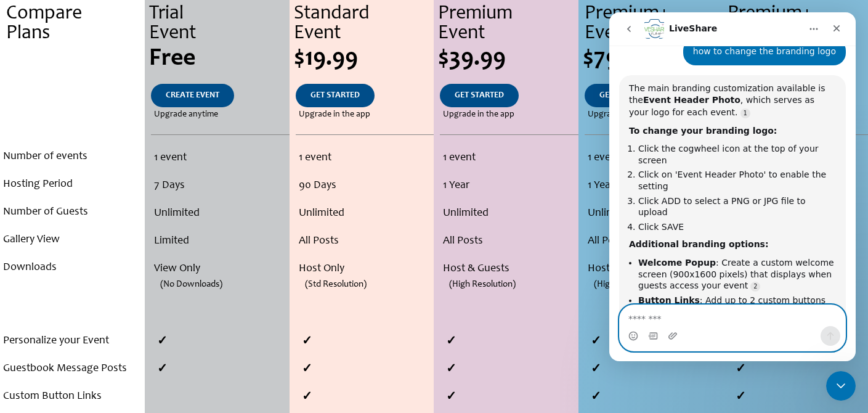 The width and height of the screenshot is (868, 413). What do you see at coordinates (63, 323) in the screenshot?
I see `button: Upload attachment` at bounding box center [63, 323].